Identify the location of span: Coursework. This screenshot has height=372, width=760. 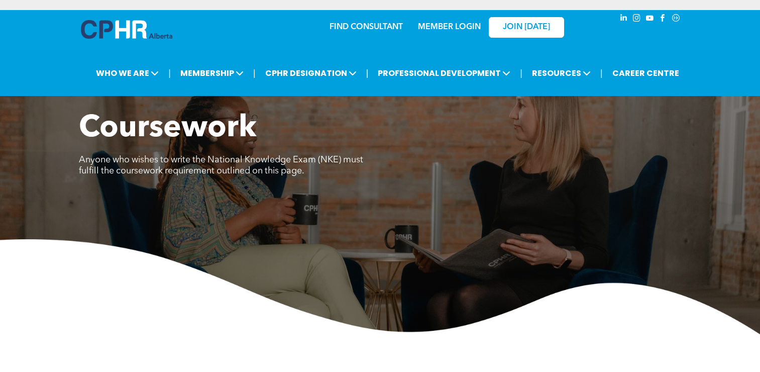
(168, 129).